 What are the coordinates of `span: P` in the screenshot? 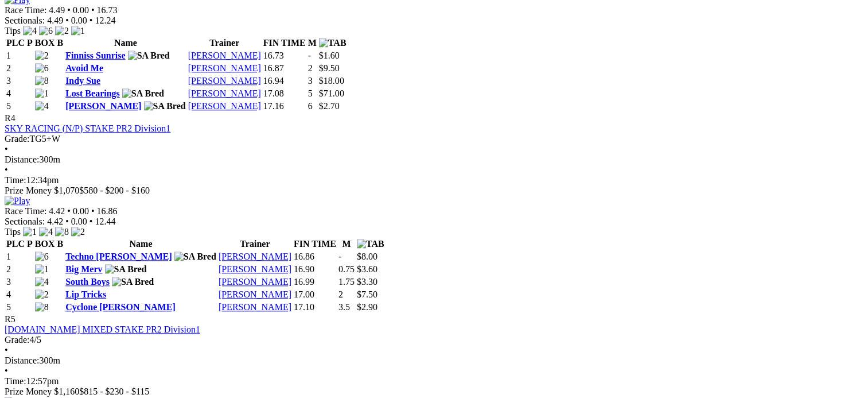 It's located at (30, 42).